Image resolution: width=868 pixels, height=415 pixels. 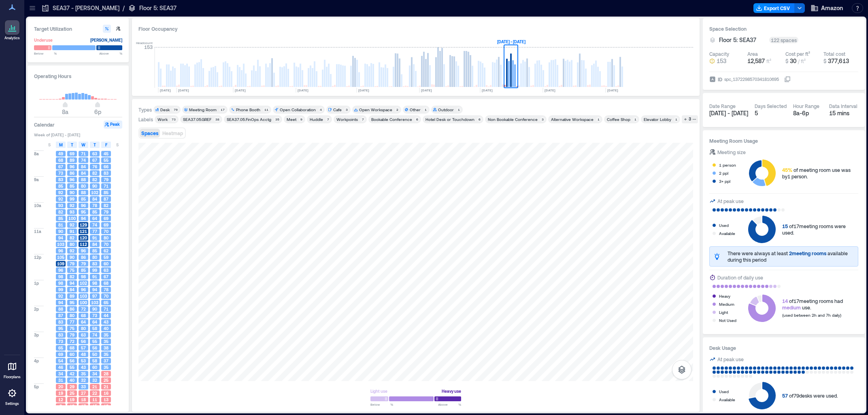 I want to click on div: Open Collaboration, so click(x=297, y=110).